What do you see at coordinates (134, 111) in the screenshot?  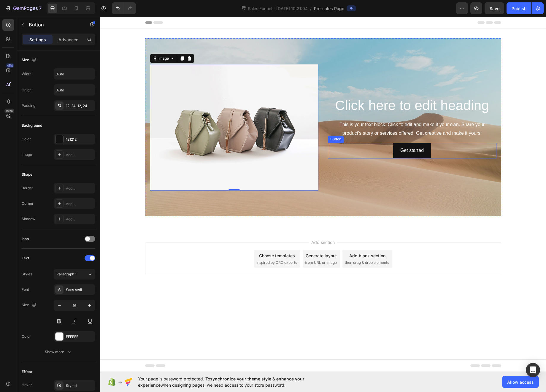 I see `img: image_demo.jpg` at bounding box center [134, 111].